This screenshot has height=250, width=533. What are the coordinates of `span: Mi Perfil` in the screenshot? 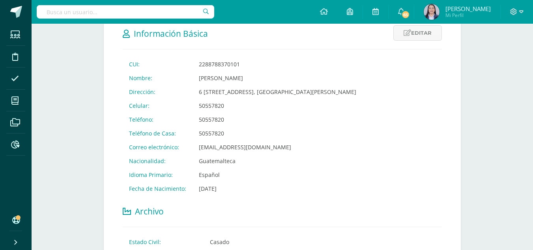 It's located at (468, 15).